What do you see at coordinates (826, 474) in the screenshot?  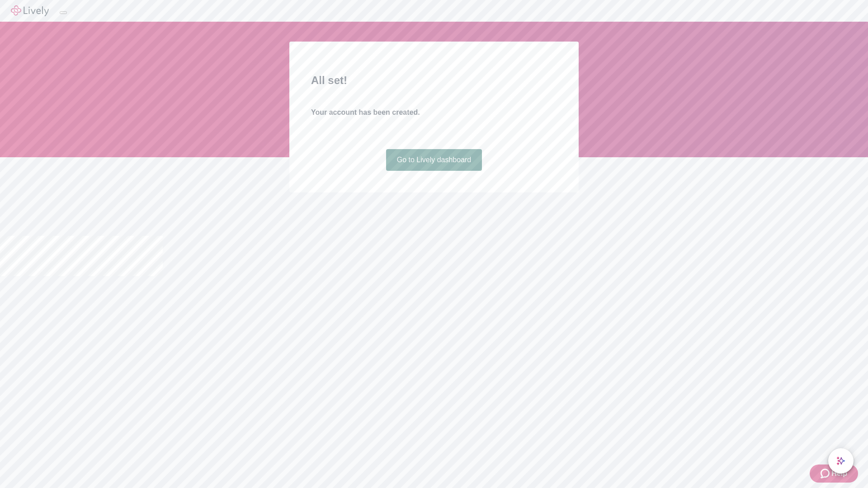 I see `svg: Zendesk support icon` at bounding box center [826, 474].